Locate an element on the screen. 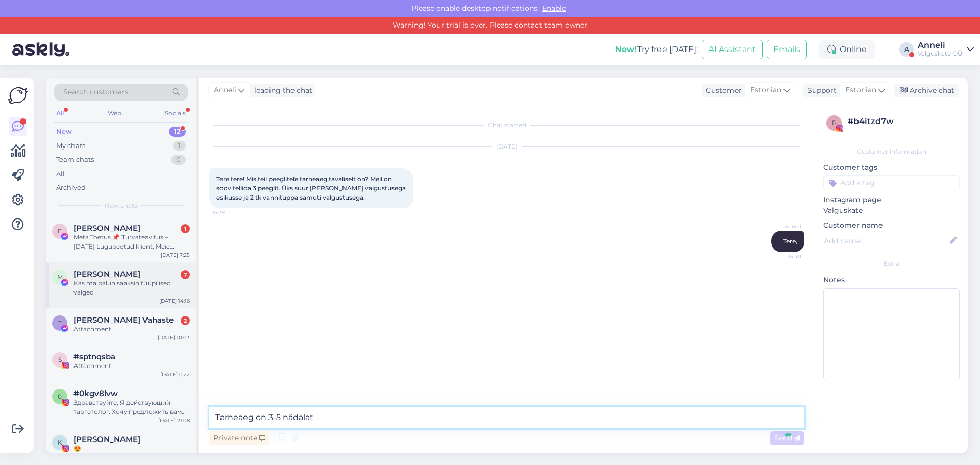 The image size is (980, 465). div: leading the chat is located at coordinates (281, 90).